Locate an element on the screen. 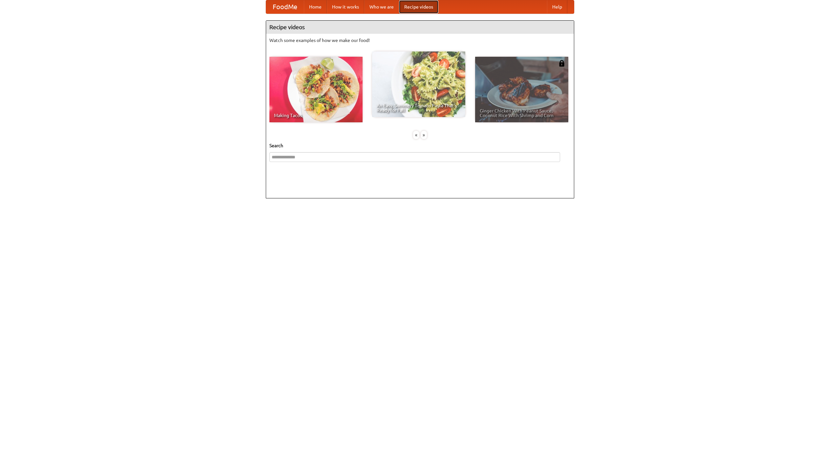 The height and width of the screenshot is (464, 840). p: Watch some examples of how we make our food! is located at coordinates (420, 40).